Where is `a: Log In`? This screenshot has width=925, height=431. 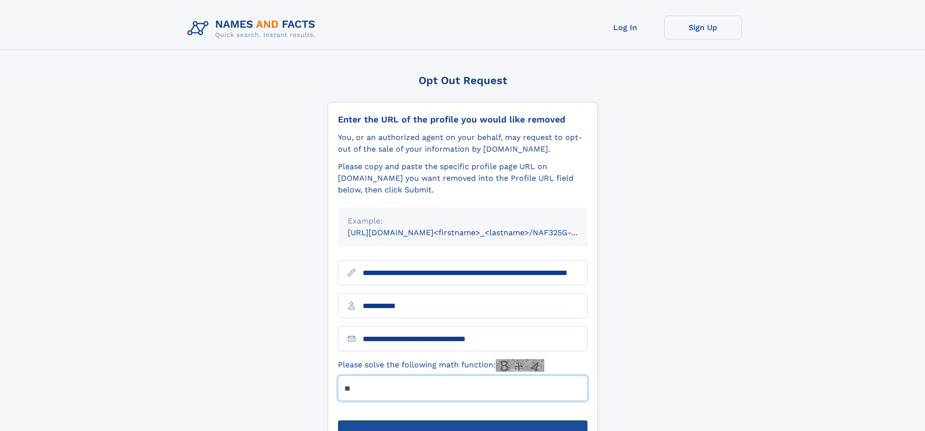 a: Log In is located at coordinates (626, 27).